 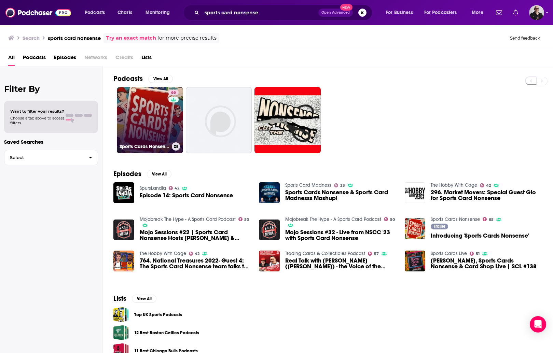 I want to click on h3: sports card nonsense, so click(x=74, y=38).